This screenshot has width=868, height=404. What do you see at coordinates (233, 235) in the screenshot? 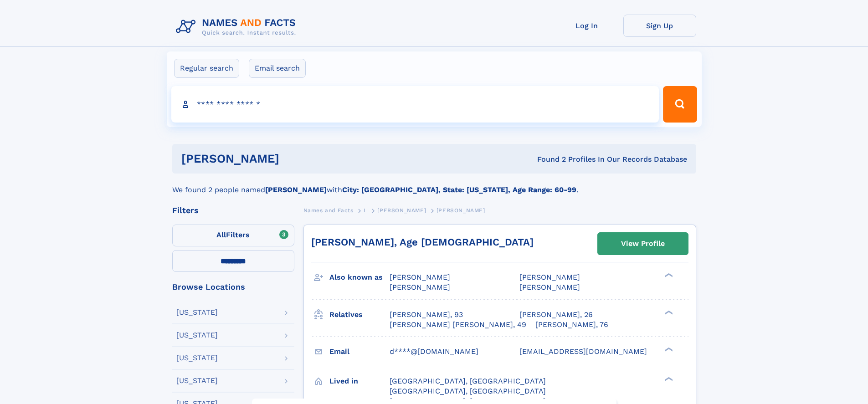
I see `label: Filters` at bounding box center [233, 235].